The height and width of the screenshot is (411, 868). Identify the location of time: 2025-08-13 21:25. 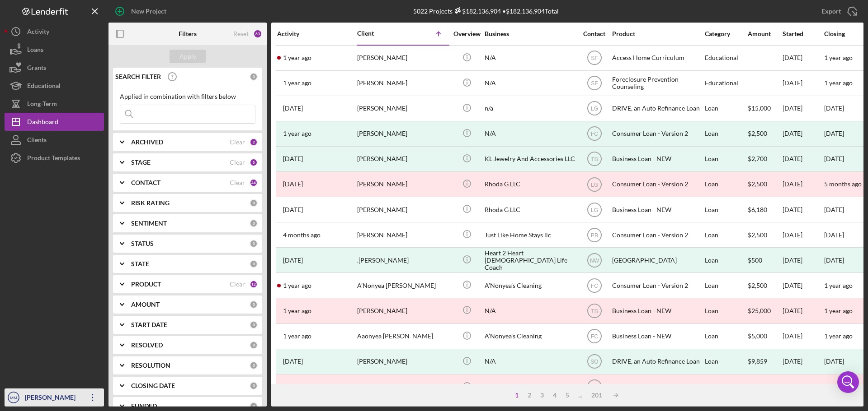
(300, 387).